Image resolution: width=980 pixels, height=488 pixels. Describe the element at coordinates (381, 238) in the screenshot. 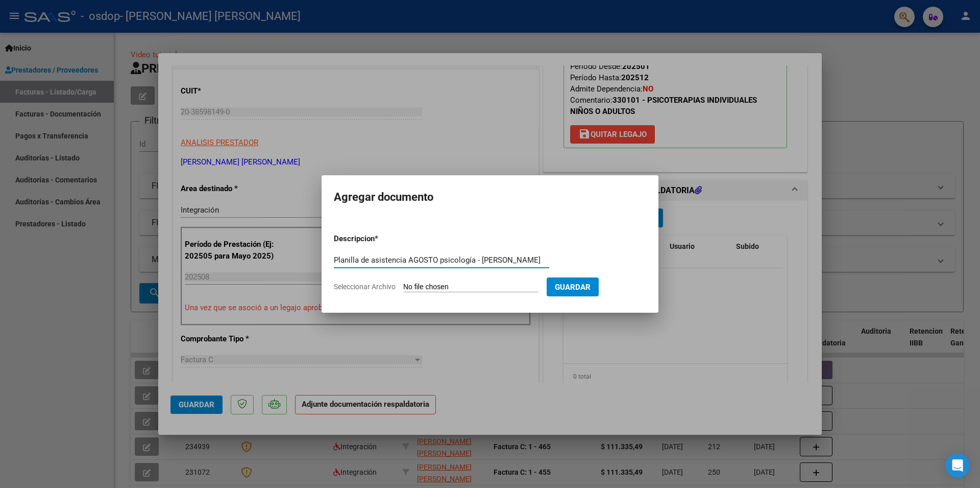

I see `p: Descripcion` at that location.